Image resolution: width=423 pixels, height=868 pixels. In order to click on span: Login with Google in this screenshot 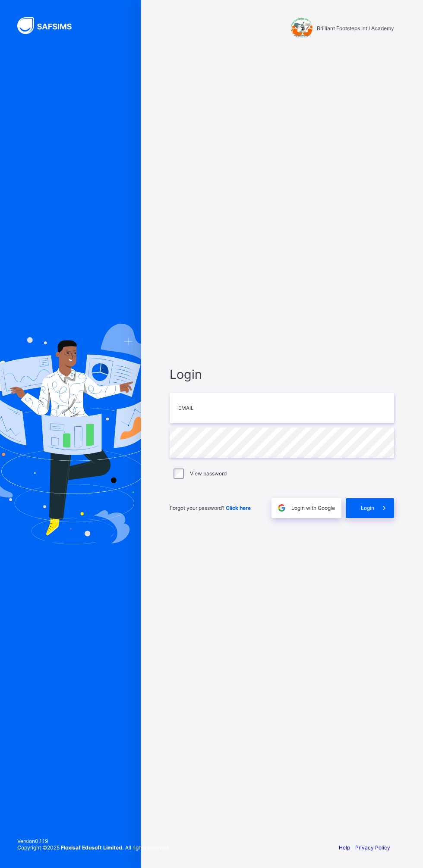, I will do `click(313, 508)`.